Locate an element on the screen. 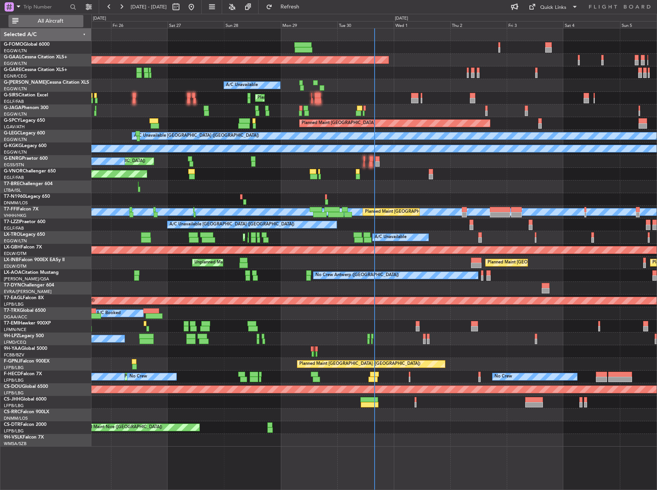 This screenshot has width=657, height=490. span: LX-INB is located at coordinates (11, 260).